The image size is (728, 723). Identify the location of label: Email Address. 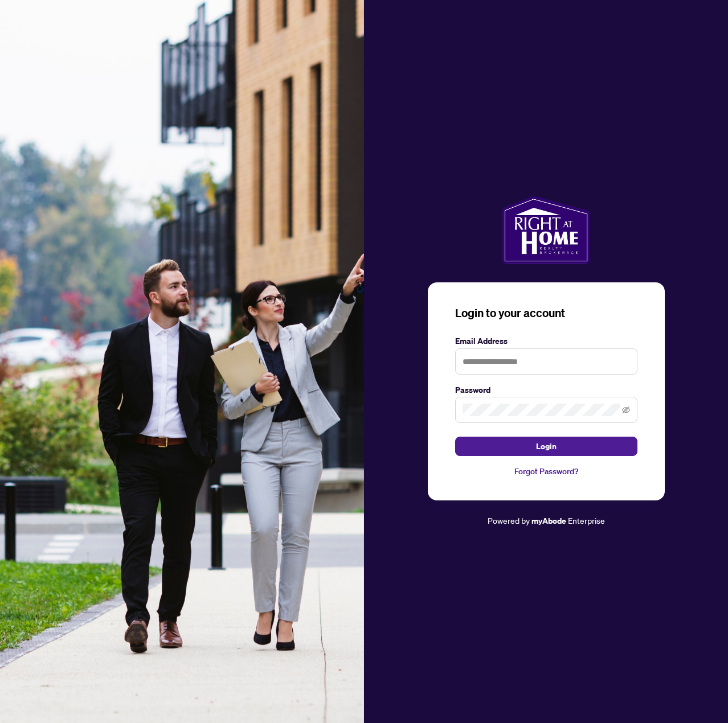
(546, 341).